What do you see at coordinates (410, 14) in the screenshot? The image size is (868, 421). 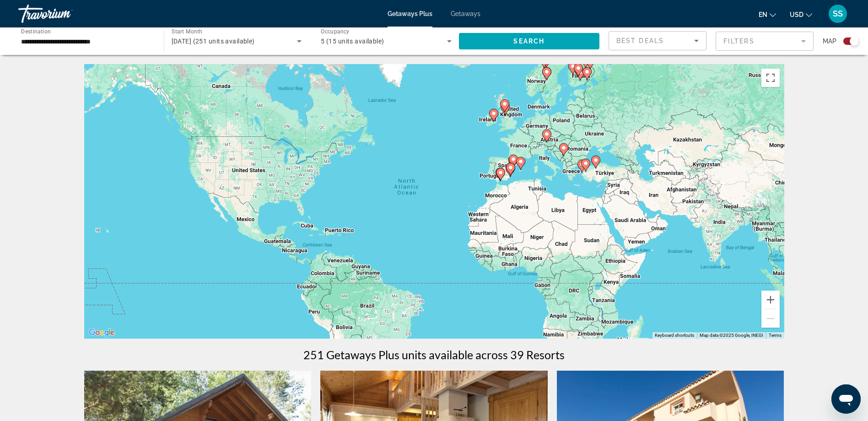 I see `a: Getaways Plus` at bounding box center [410, 14].